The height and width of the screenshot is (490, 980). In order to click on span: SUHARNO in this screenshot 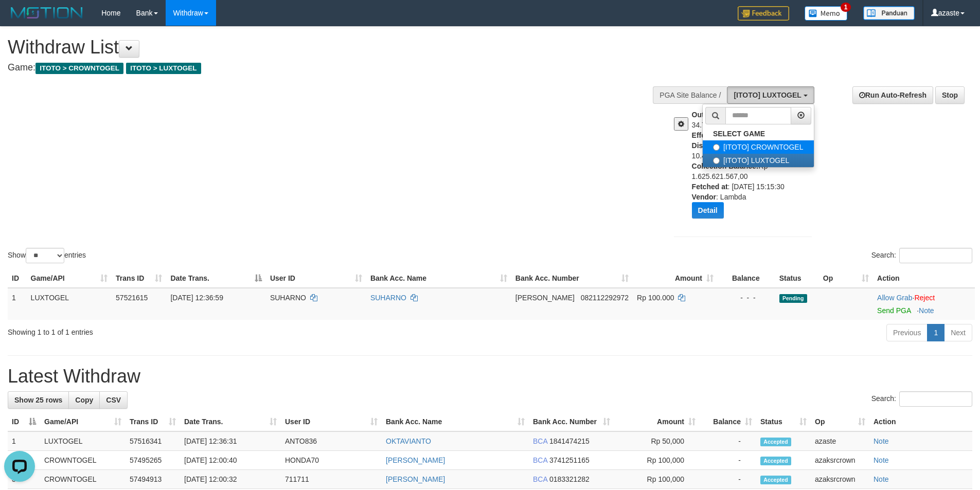, I will do `click(288, 298)`.